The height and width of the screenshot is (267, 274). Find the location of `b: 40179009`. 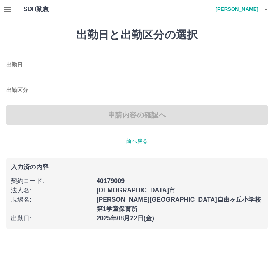

b: 40179009 is located at coordinates (110, 181).